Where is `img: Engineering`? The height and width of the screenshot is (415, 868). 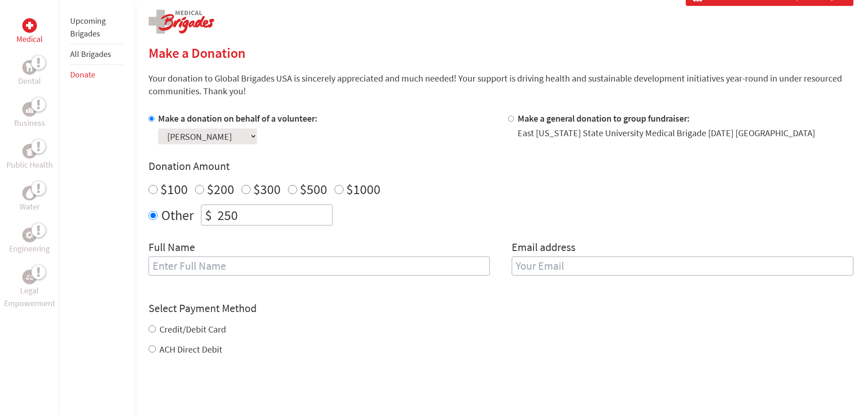
img: Engineering is located at coordinates (30, 235).